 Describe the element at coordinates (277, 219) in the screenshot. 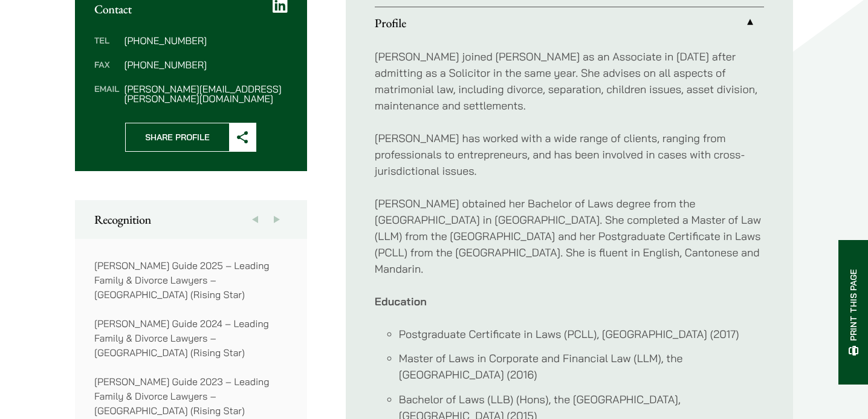

I see `button: Next` at that location.